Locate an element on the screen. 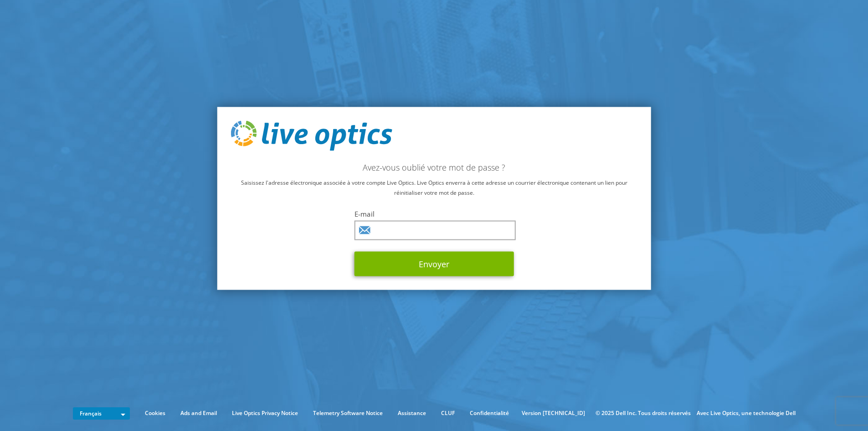 This screenshot has width=868, height=431. h2: Avez-vous oublié votre mot de passe ? is located at coordinates (434, 167).